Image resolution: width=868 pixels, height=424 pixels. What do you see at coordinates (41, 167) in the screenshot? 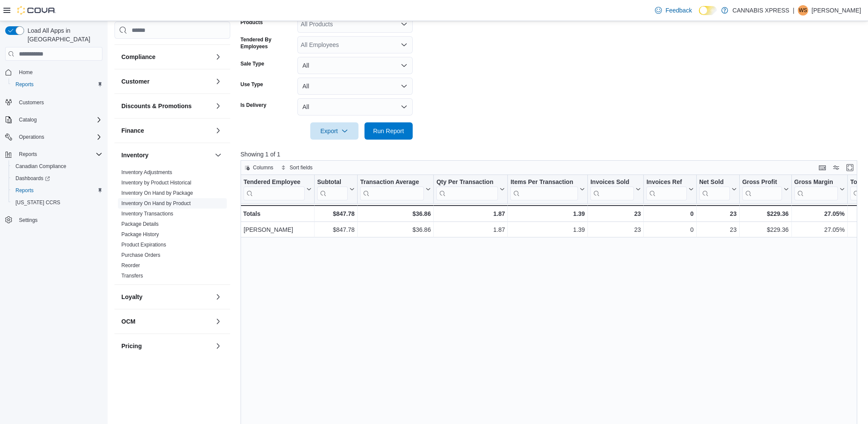
I see `a: Canadian Compliance` at bounding box center [41, 167].